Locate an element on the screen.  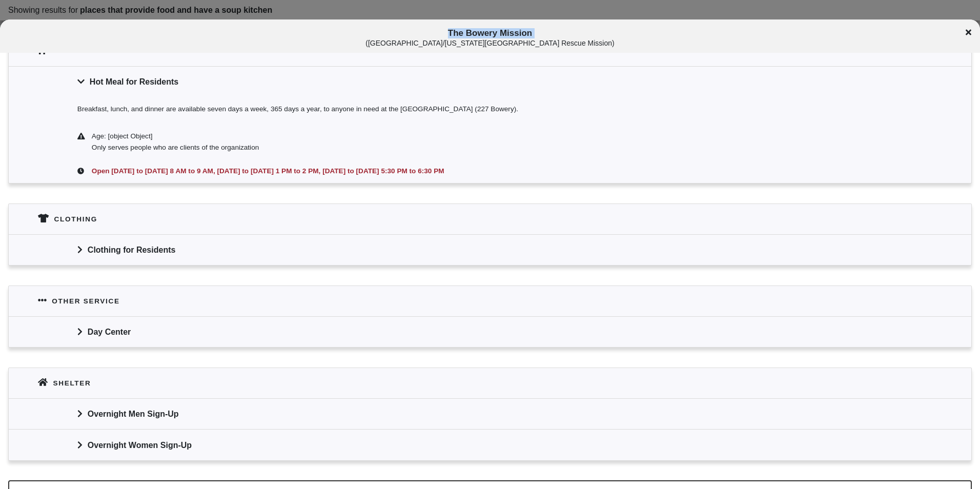
div: Day Center is located at coordinates (490, 332).